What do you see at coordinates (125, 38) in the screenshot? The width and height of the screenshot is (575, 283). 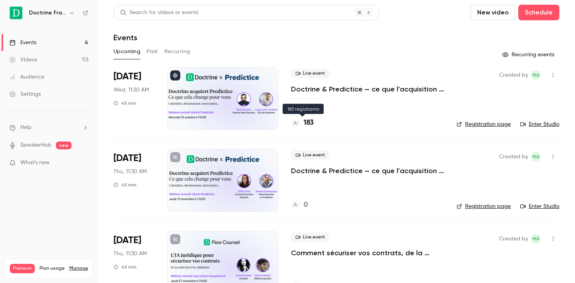 I see `h1: Events` at bounding box center [125, 38].